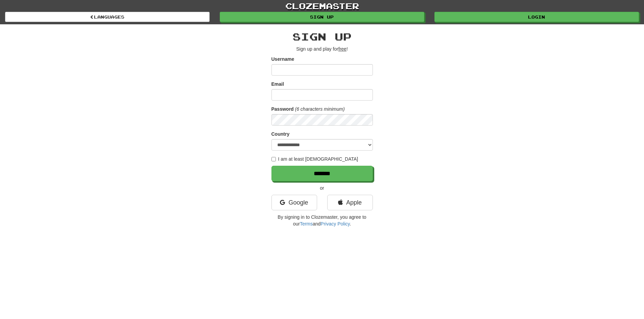 The image size is (644, 319). I want to click on label: Username, so click(283, 59).